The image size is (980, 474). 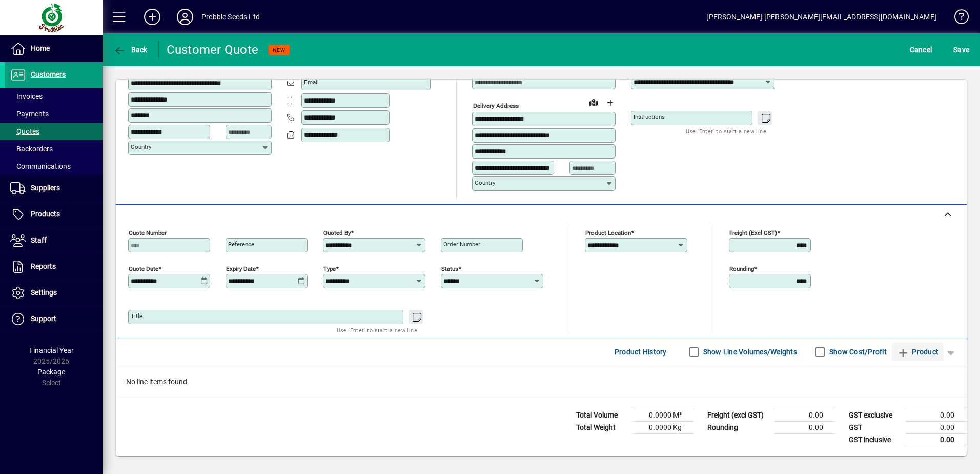 I want to click on td: 0.0000 M³, so click(x=663, y=415).